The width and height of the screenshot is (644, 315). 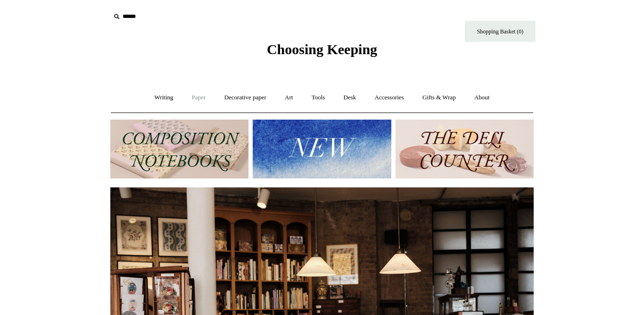 I want to click on a: Tools, so click(x=318, y=97).